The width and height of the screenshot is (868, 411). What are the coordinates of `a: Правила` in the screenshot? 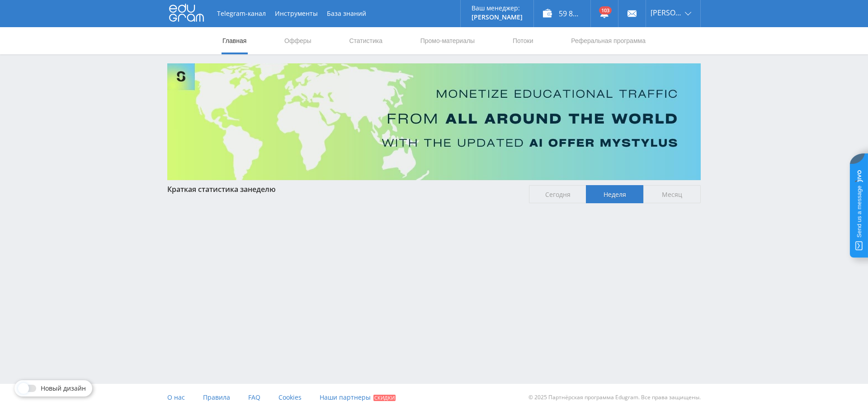 It's located at (216, 397).